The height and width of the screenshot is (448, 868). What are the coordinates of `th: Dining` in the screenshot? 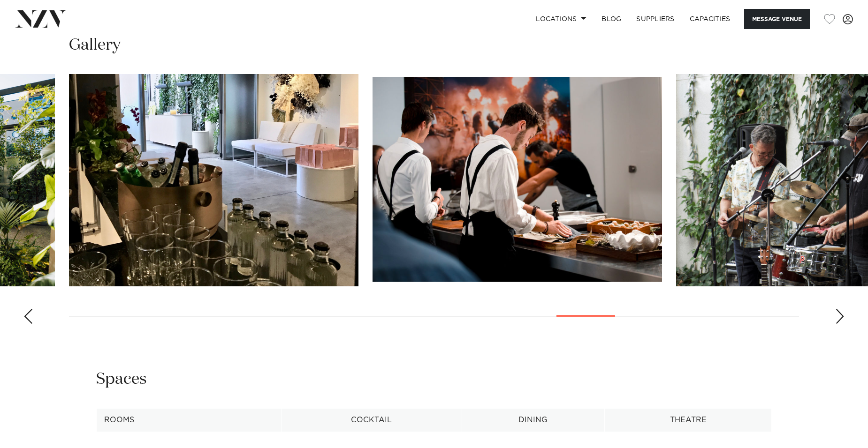 It's located at (533, 420).